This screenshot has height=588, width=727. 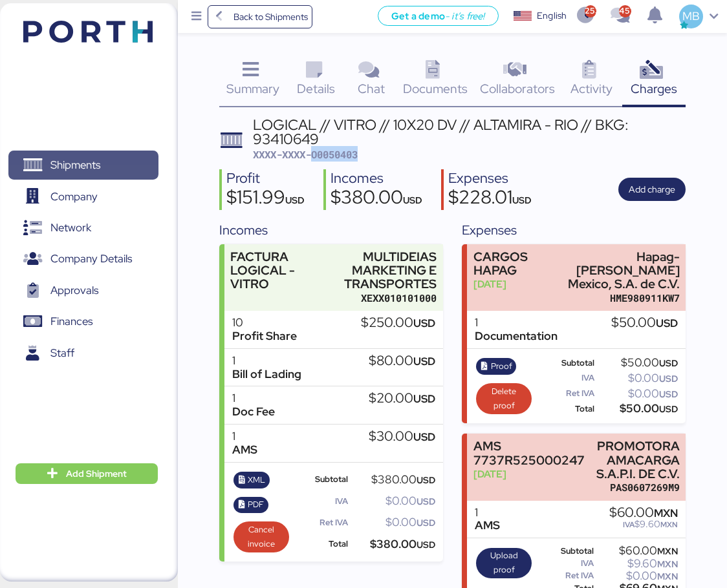 I want to click on a: Shipments, so click(x=84, y=166).